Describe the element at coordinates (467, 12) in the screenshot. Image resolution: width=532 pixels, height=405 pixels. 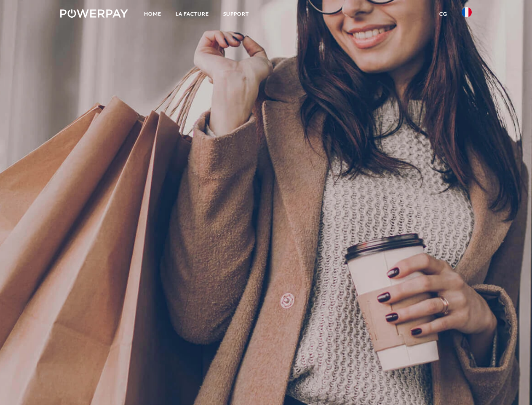
I see `img: fr` at that location.